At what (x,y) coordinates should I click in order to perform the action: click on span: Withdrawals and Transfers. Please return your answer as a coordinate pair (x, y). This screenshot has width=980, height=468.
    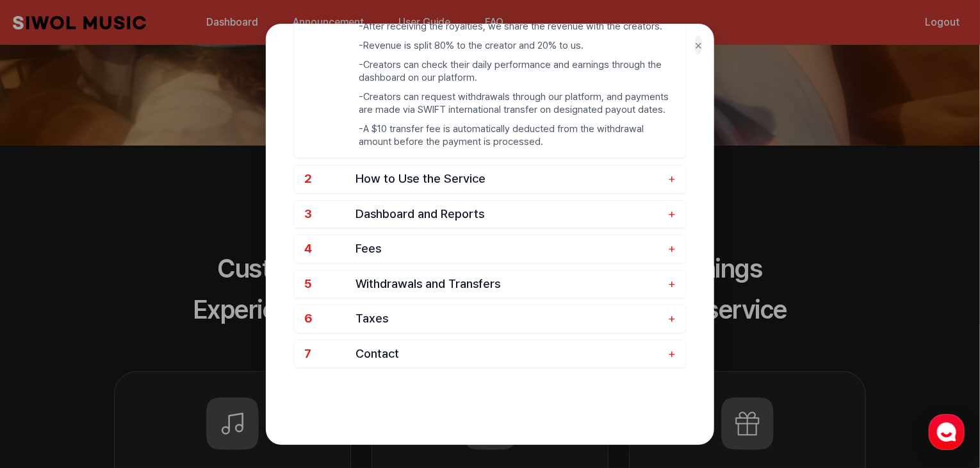
    Looking at the image, I should click on (509, 284).